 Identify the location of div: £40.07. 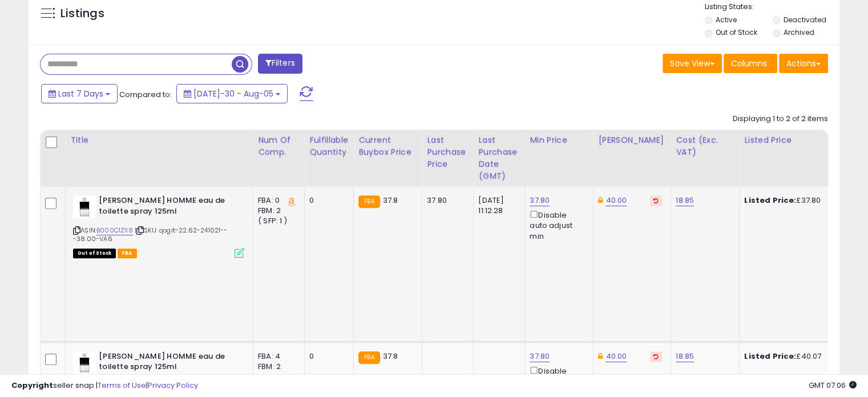
(791, 356).